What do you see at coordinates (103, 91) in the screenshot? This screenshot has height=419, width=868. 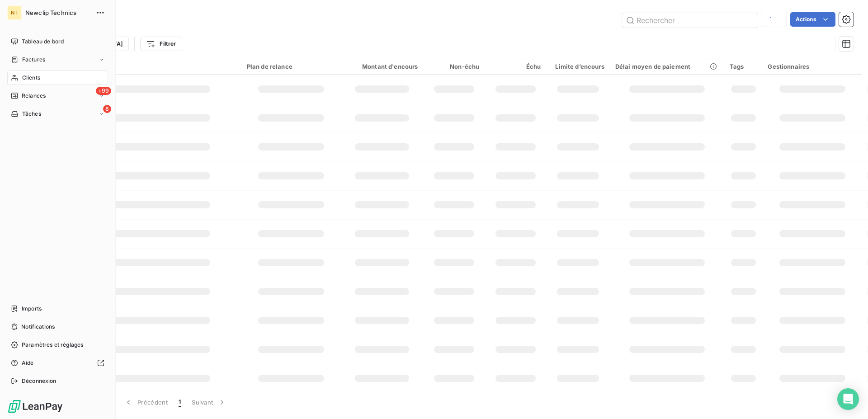 I see `span: +99` at bounding box center [103, 91].